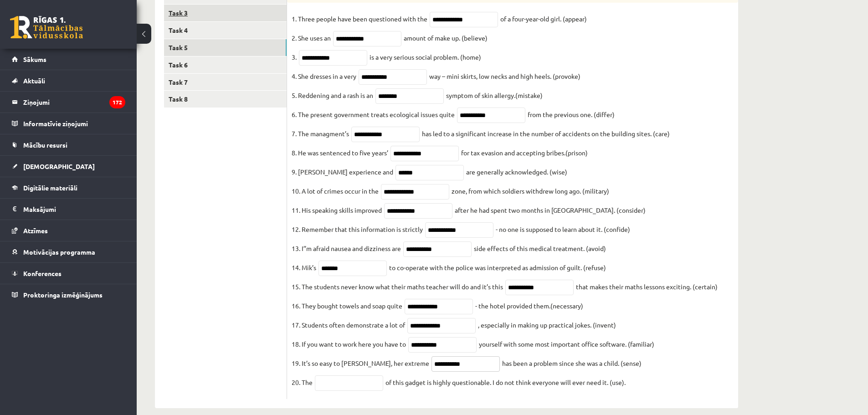 This screenshot has height=415, width=868. What do you see at coordinates (302, 382) in the screenshot?
I see `p: 20. The` at bounding box center [302, 382].